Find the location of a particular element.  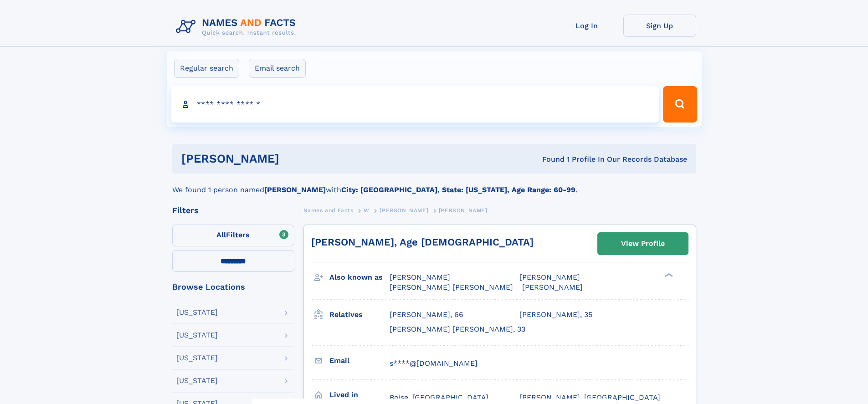

span: All is located at coordinates (221, 235).